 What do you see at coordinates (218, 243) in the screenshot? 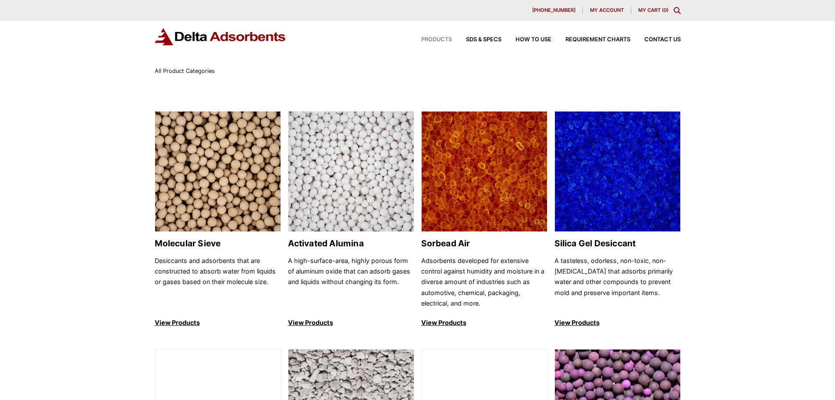
I see `h2: Molecular Sieve` at bounding box center [218, 243].